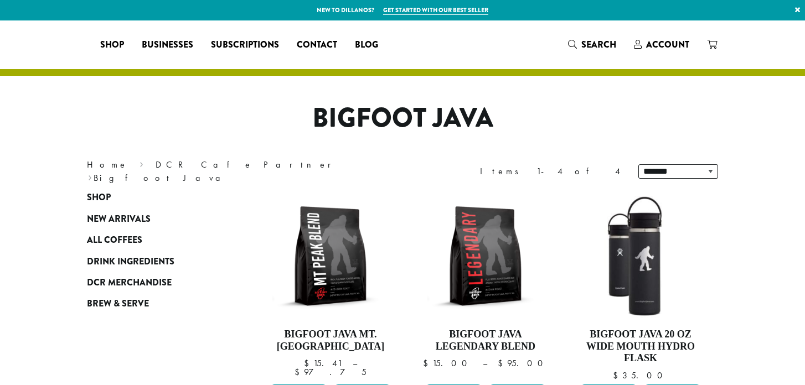  I want to click on a: Bigfoot Java 20 oz Wide Mouth Hydro Flask $35.00, so click(641, 286).